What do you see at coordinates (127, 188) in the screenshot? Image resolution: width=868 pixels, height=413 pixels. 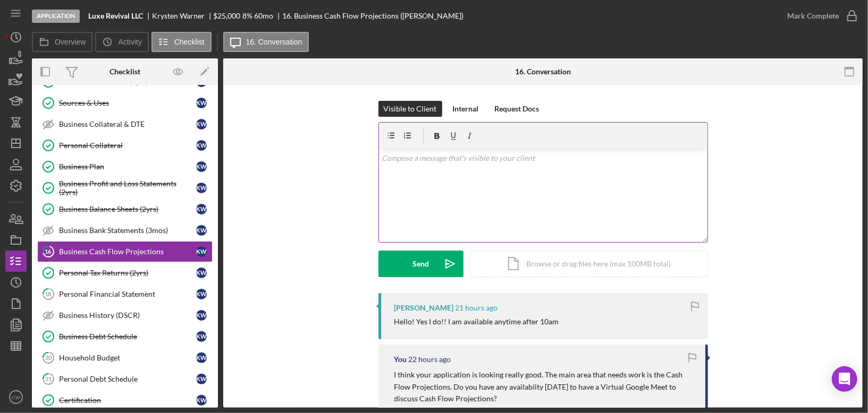 I see `div: Business Profit and Loss Statements (2yrs)` at bounding box center [127, 188].